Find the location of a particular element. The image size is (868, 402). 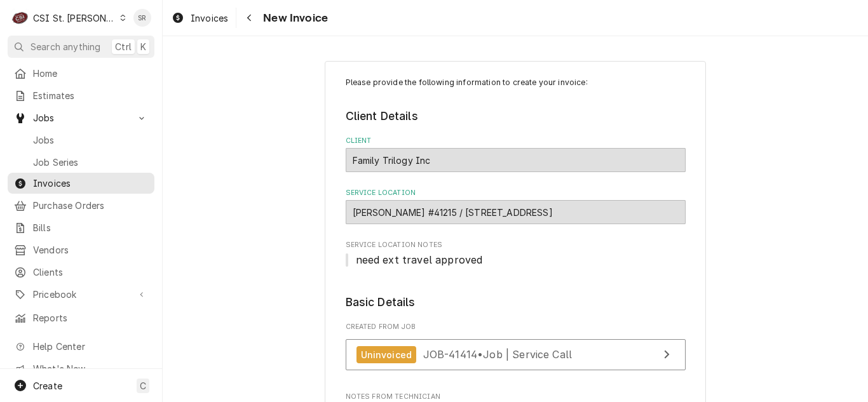

span: Bills is located at coordinates (90, 227).